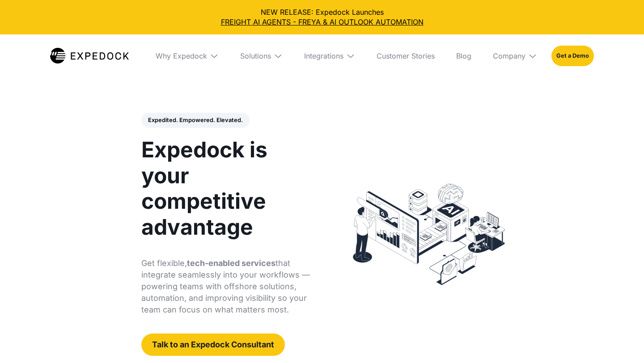 The height and width of the screenshot is (363, 644). What do you see at coordinates (406, 56) in the screenshot?
I see `a: Customer Stories` at bounding box center [406, 56].